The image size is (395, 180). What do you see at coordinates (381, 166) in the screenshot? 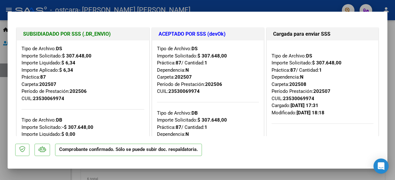
I see `div: Open Intercom Messenger` at bounding box center [381, 166].